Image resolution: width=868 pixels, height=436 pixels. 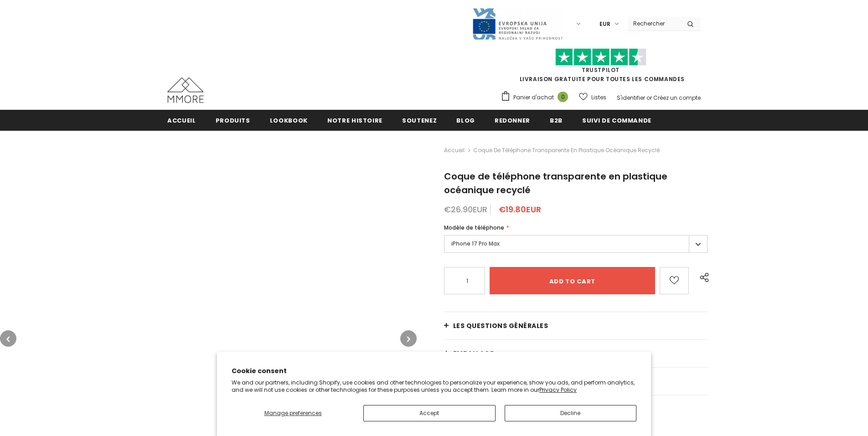 I want to click on span: or, so click(x=649, y=97).